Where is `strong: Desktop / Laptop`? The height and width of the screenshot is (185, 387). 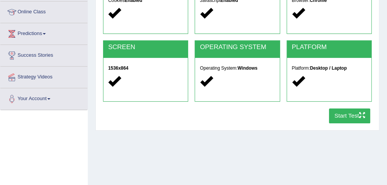 strong: Desktop / Laptop is located at coordinates (328, 68).